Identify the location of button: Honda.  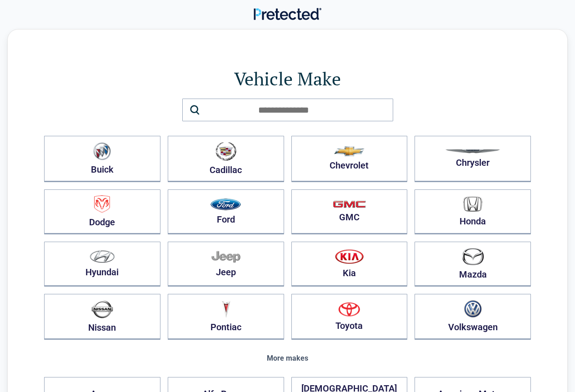
(473, 212).